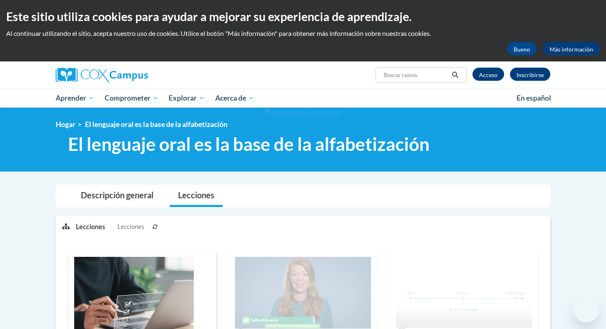 This screenshot has width=606, height=329. I want to click on font: En español, so click(534, 98).